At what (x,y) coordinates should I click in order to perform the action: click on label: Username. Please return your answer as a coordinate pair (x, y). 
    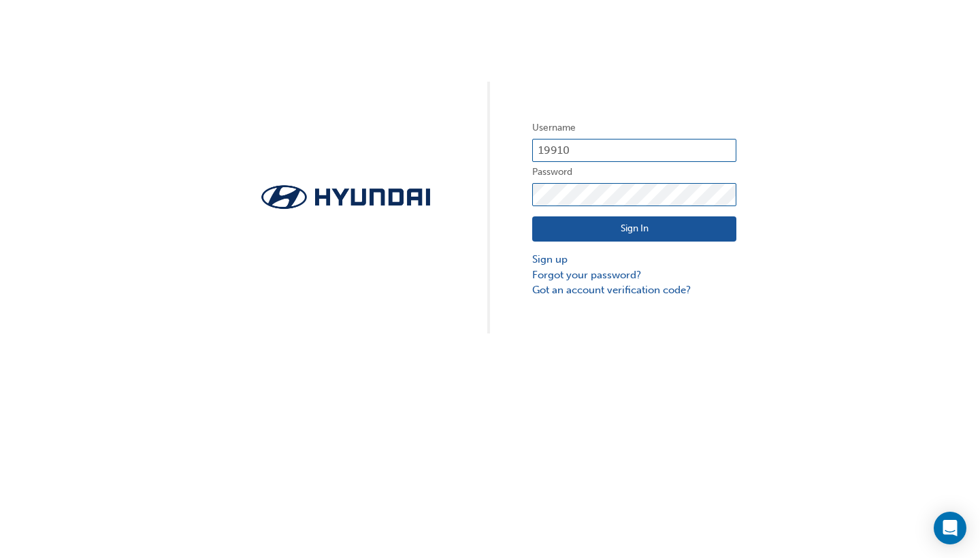
    Looking at the image, I should click on (634, 128).